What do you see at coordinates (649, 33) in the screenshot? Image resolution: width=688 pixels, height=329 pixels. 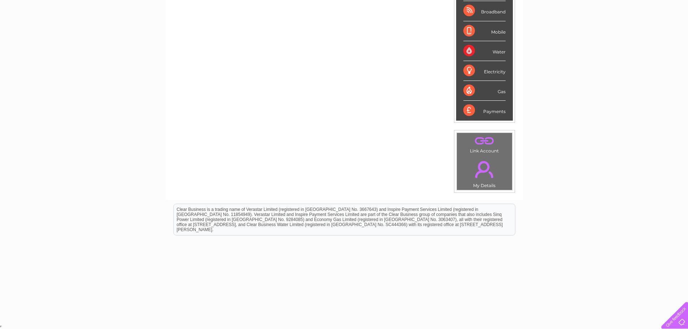 I see `a: Contact` at bounding box center [649, 33].